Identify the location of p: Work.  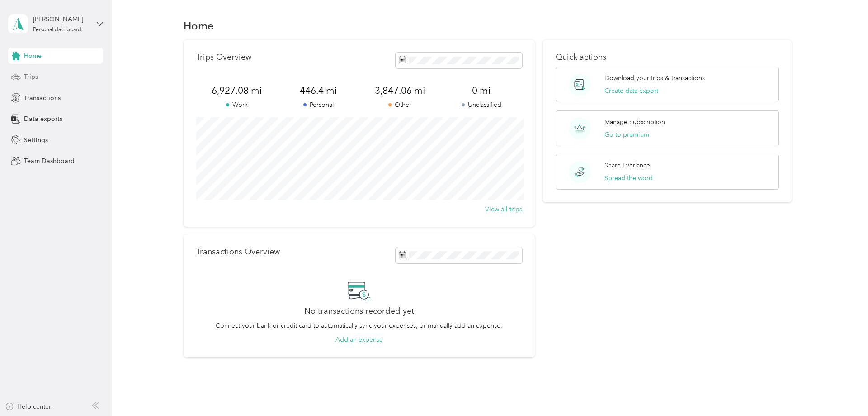
(237, 105).